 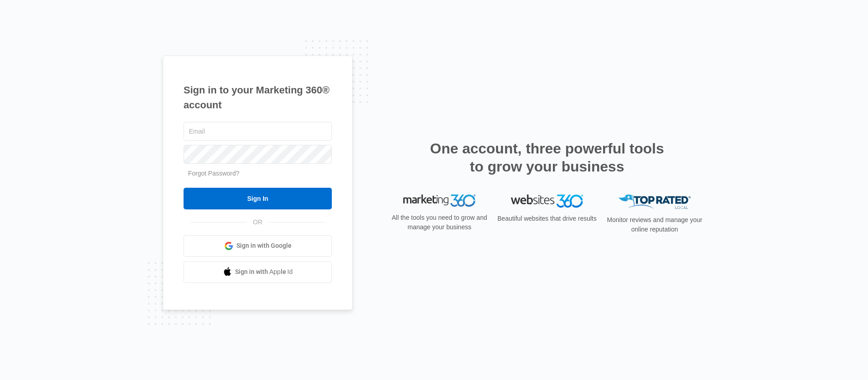 What do you see at coordinates (258, 272) in the screenshot?
I see `a: Sign in with Apple Id` at bounding box center [258, 272].